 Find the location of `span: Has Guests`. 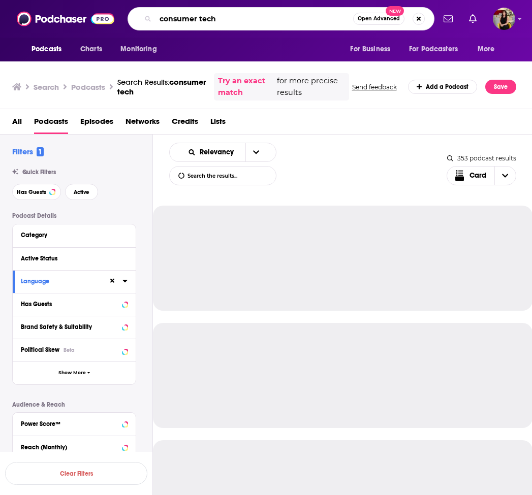

span: Has Guests is located at coordinates (31, 192).